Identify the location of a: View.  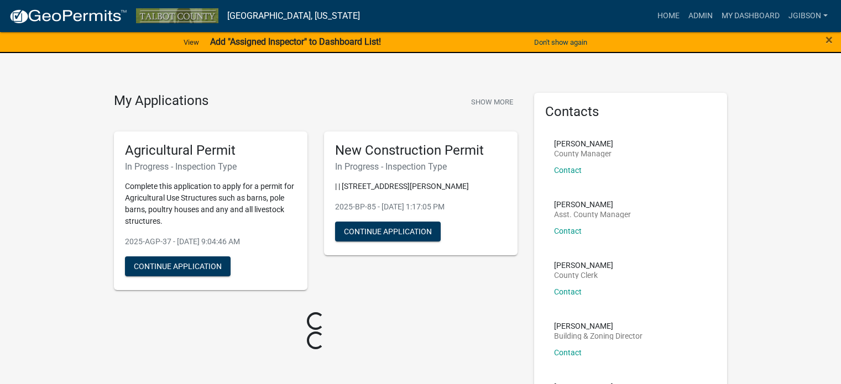
(191, 42).